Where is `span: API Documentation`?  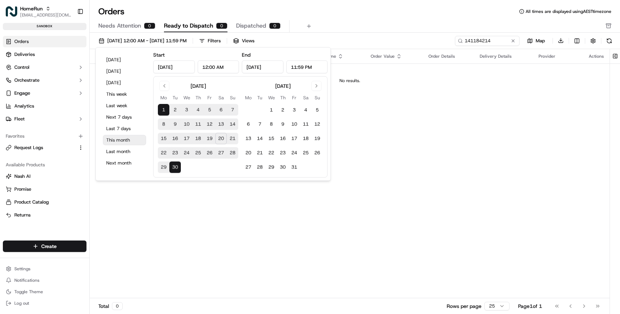
span: API Documentation is located at coordinates (91, 108).